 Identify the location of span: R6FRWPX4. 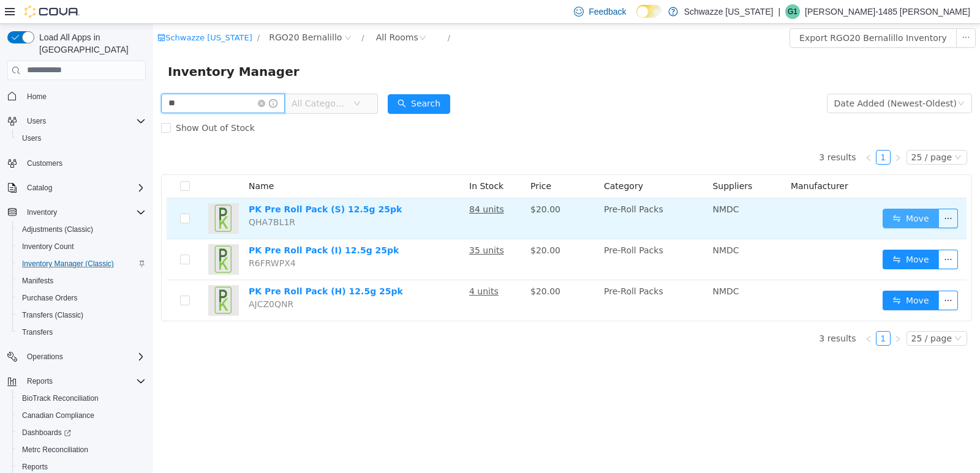
(119, 239).